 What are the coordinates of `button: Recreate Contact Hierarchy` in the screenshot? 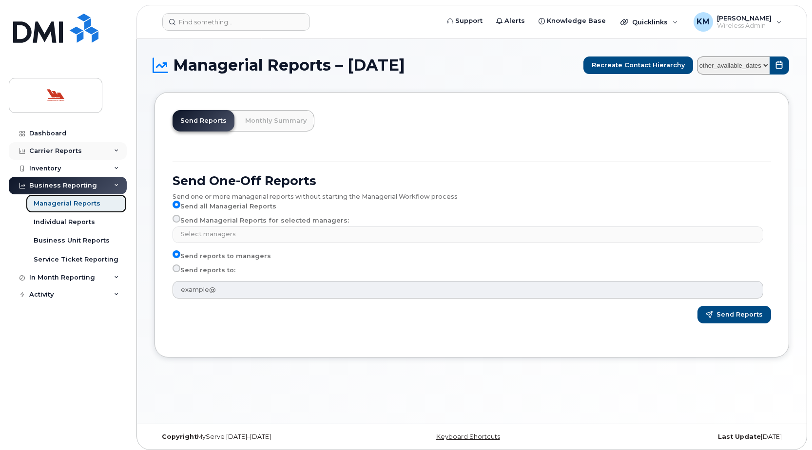 It's located at (638, 65).